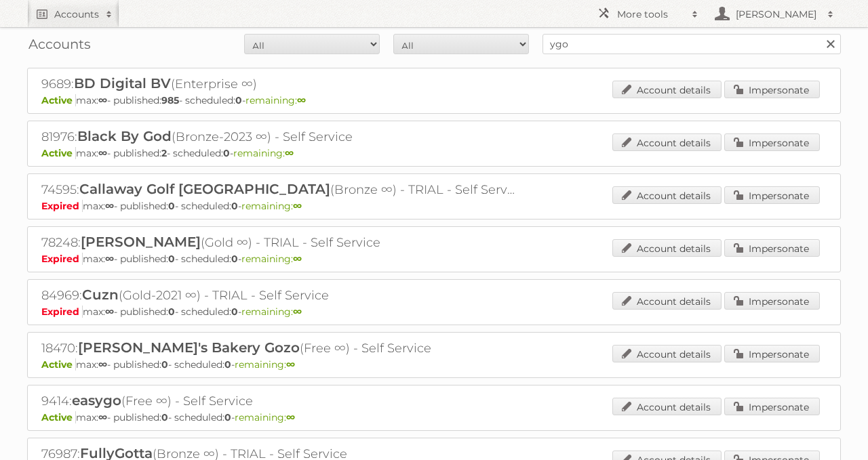 The image size is (868, 460). I want to click on h2: 74595: (Bronze ∞) - TRIAL - Self Service, so click(279, 190).